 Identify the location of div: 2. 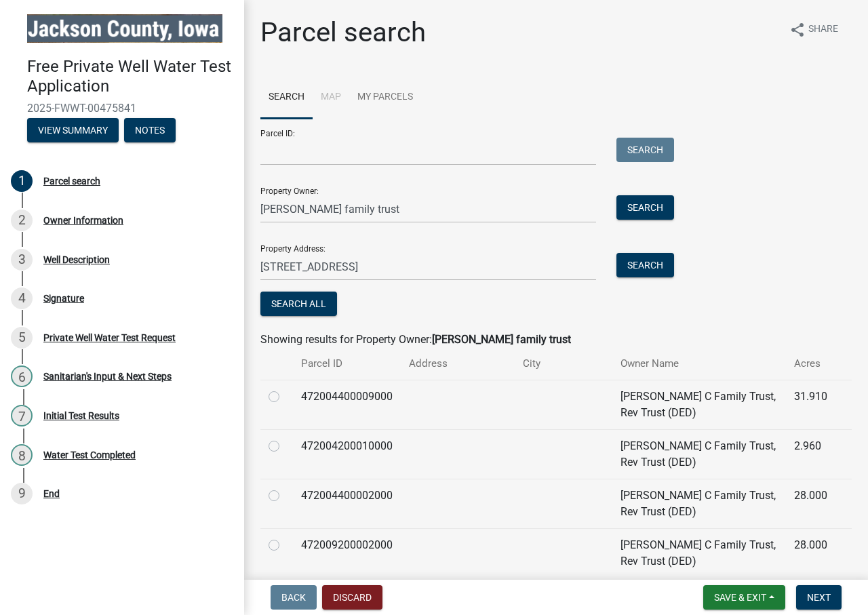
(21, 221).